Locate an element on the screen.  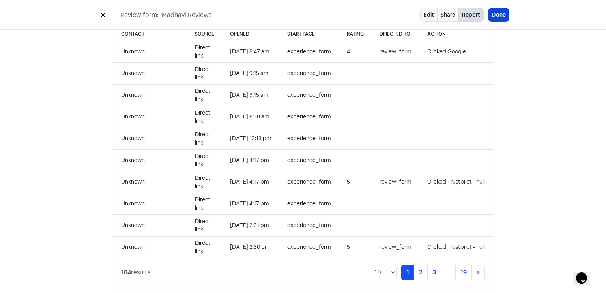
button: Done is located at coordinates (498, 15).